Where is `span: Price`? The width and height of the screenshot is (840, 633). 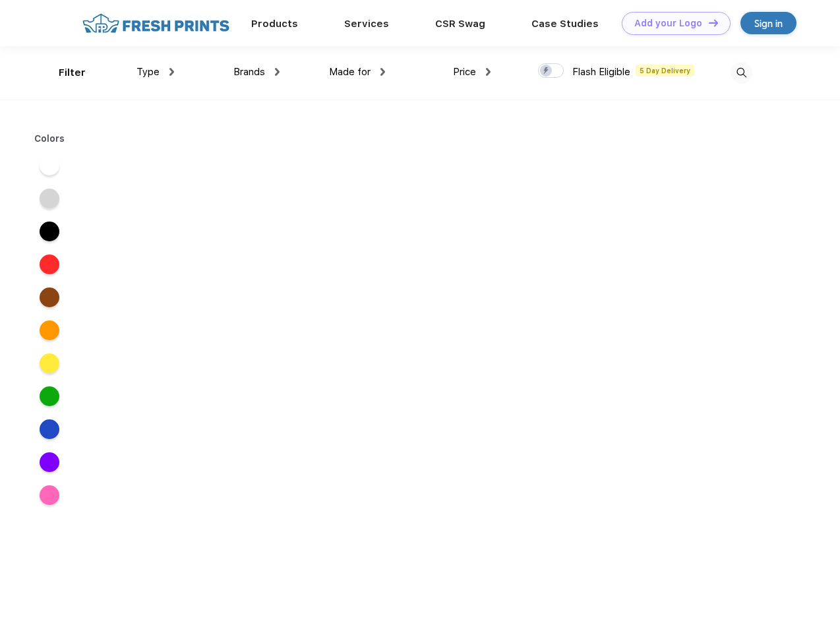
span: Price is located at coordinates (464, 72).